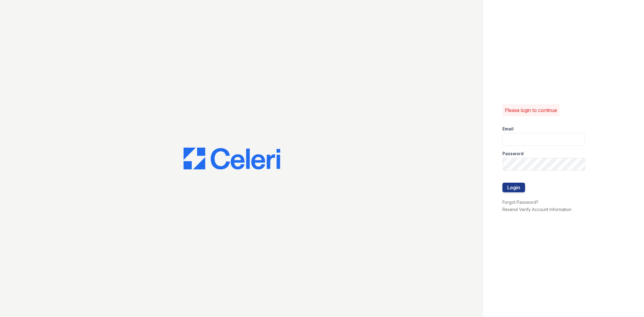  Describe the element at coordinates (520, 202) in the screenshot. I see `a: Forgot Password?` at that location.